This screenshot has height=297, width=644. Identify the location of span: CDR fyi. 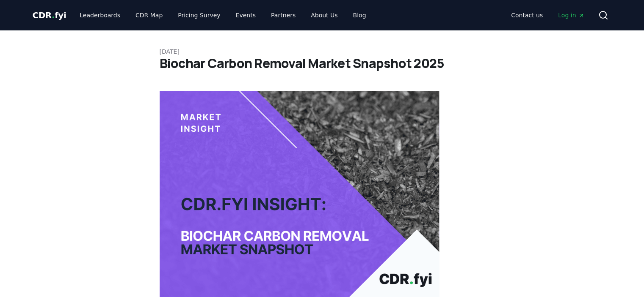
(50, 15).